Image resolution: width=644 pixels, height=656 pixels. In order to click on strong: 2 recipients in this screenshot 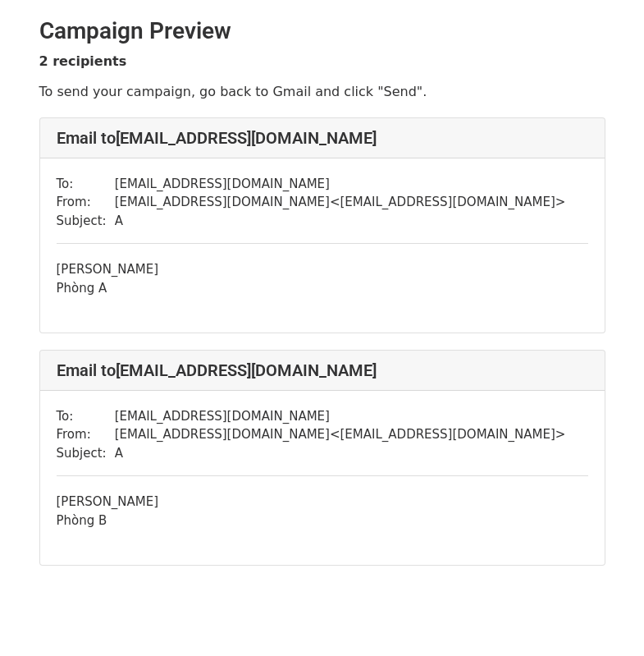, I will do `click(83, 61)`.